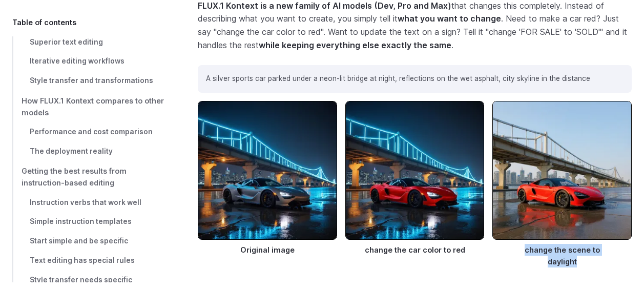  Describe the element at coordinates (355, 45) in the screenshot. I see `strong: while keeping everything else exactly the same` at that location.